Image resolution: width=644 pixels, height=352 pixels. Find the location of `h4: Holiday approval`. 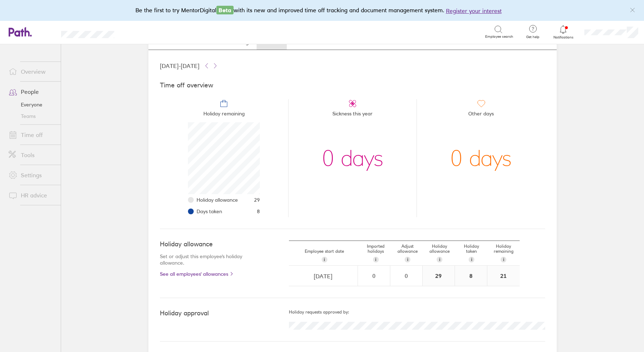

h4: Holiday approval is located at coordinates (224, 313).